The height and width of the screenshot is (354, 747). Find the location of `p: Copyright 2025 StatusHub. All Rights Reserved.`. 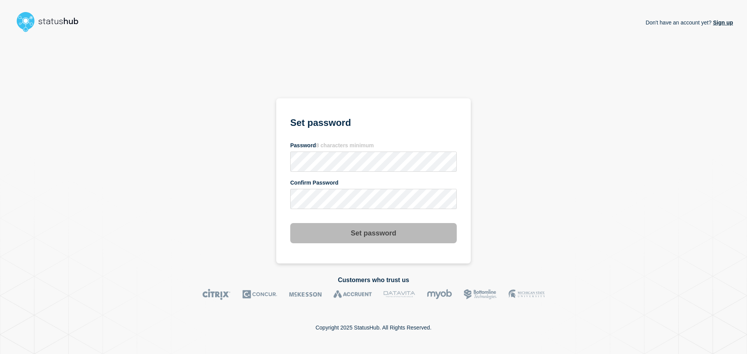

p: Copyright 2025 StatusHub. All Rights Reserved. is located at coordinates (373, 328).